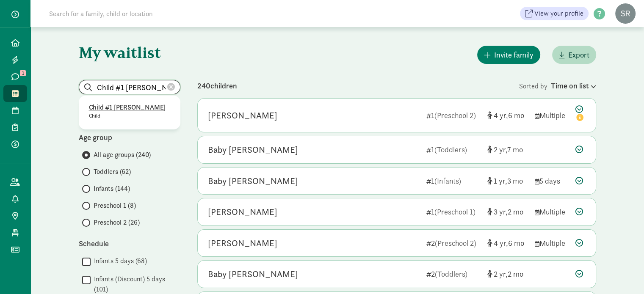 This screenshot has height=294, width=644. What do you see at coordinates (112, 172) in the screenshot?
I see `span: Toddlers (62)` at bounding box center [112, 172].